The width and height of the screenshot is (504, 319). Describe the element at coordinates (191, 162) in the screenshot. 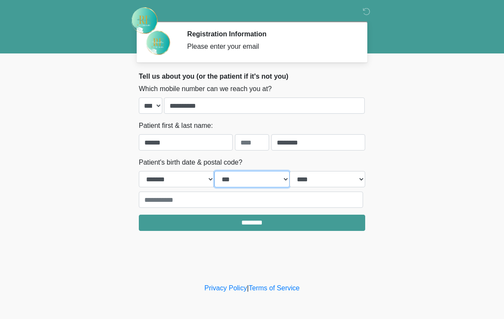

I see `label: Patient's birth date & postal code?` at that location.